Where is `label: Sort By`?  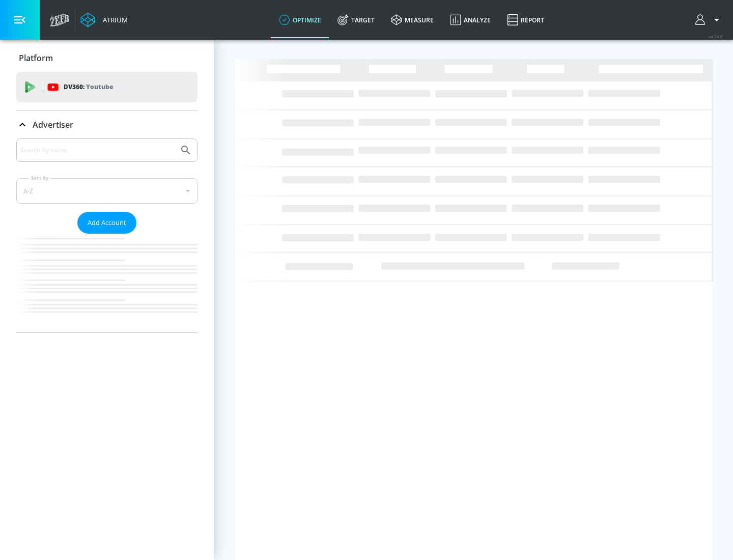 label: Sort By is located at coordinates (40, 178).